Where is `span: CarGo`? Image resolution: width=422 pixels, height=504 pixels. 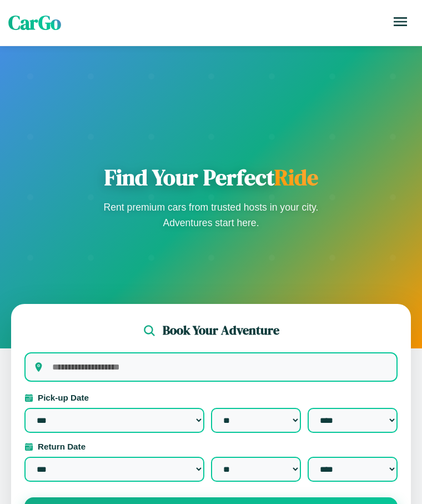 span: CarGo is located at coordinates (35, 23).